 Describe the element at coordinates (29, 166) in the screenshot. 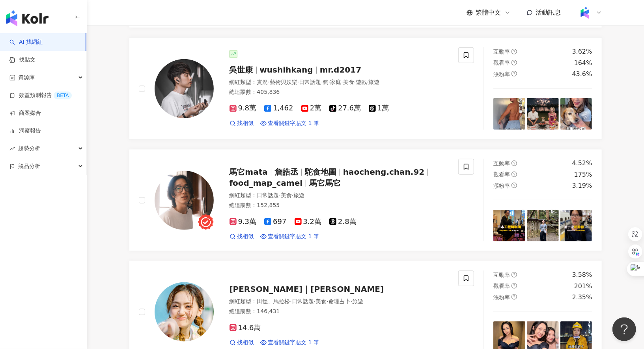

I see `span: 競品分析` at that location.